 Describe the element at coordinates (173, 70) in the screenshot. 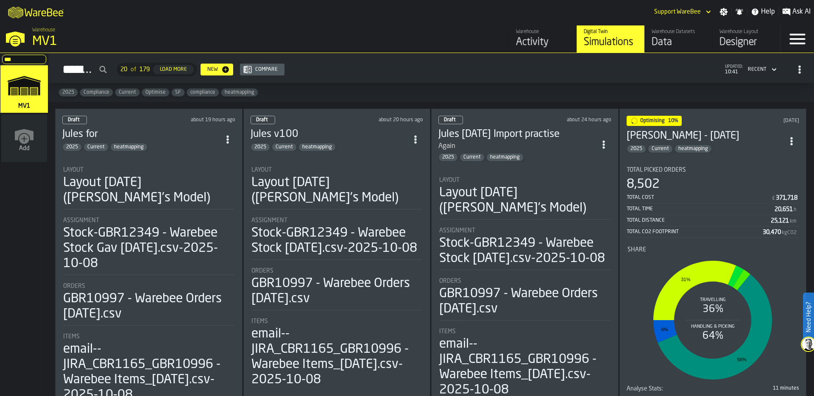

I see `button: button-Load More` at that location.